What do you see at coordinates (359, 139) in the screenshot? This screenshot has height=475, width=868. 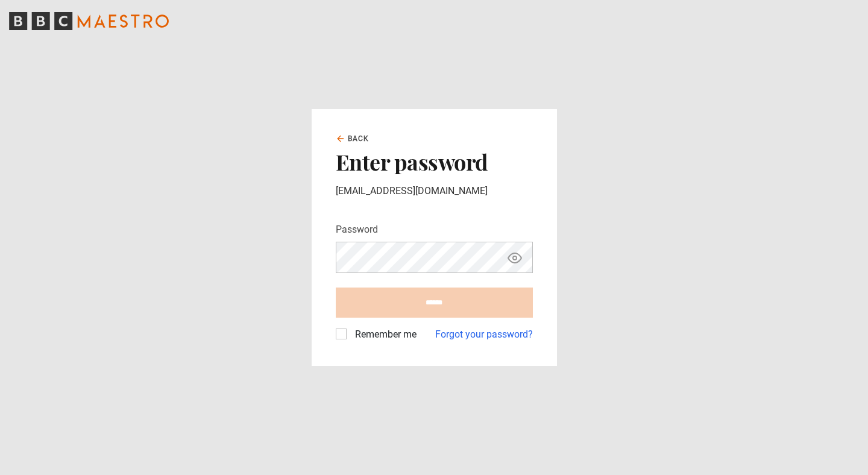 I see `span: Back` at bounding box center [359, 139].